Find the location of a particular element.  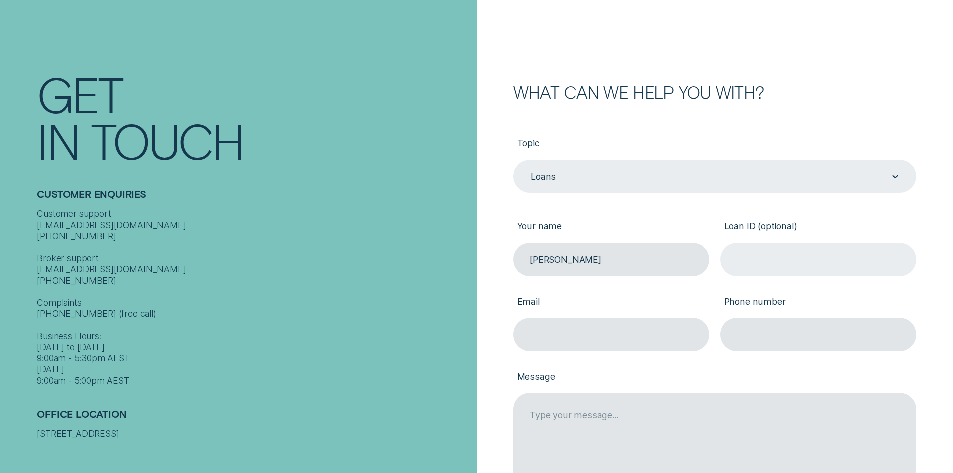

label: Topic is located at coordinates (715, 144).